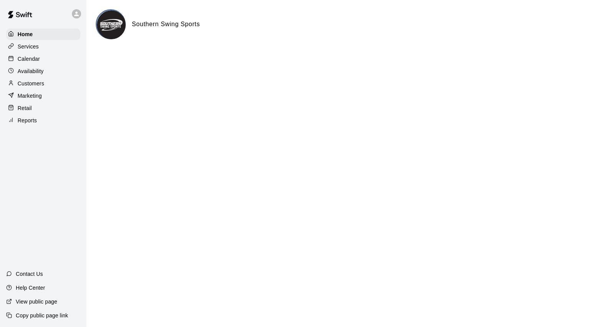 The image size is (615, 327). Describe the element at coordinates (42, 315) in the screenshot. I see `p: Copy public page link` at that location.